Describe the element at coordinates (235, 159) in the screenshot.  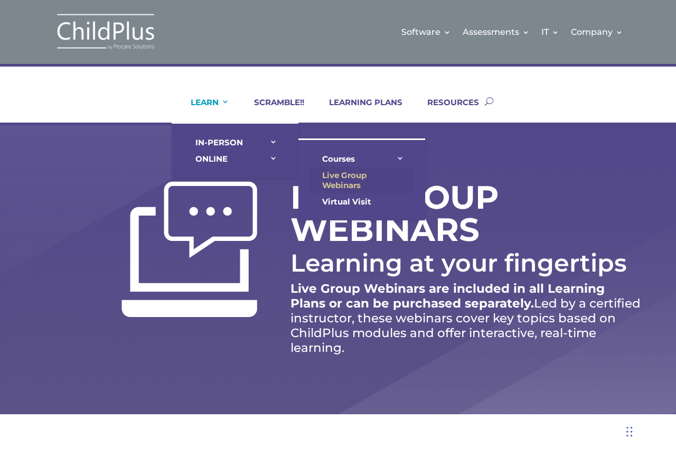
I see `a: ONLINE` at that location.